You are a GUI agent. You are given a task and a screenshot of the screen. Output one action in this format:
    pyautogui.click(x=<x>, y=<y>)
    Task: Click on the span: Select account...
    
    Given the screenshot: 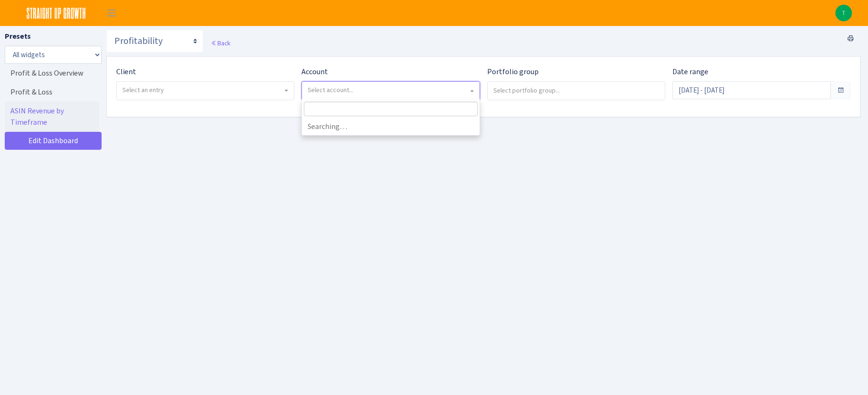 What is the action you would take?
    pyautogui.click(x=330, y=90)
    